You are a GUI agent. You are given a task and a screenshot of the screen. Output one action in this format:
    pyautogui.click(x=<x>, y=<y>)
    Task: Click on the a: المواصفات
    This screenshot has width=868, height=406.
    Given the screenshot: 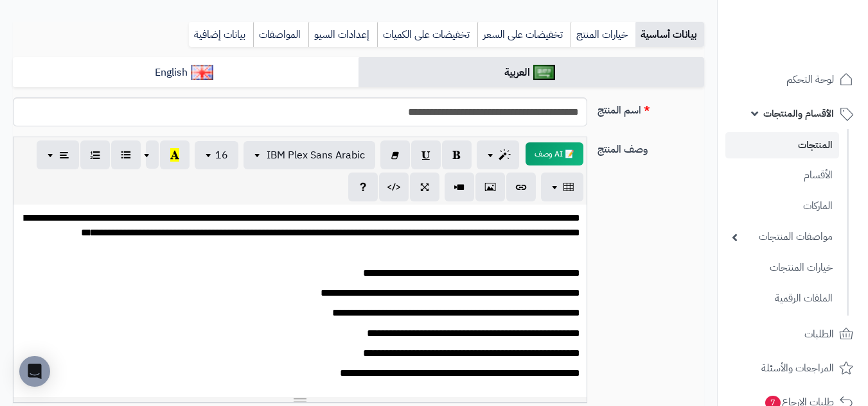 What is the action you would take?
    pyautogui.click(x=281, y=35)
    